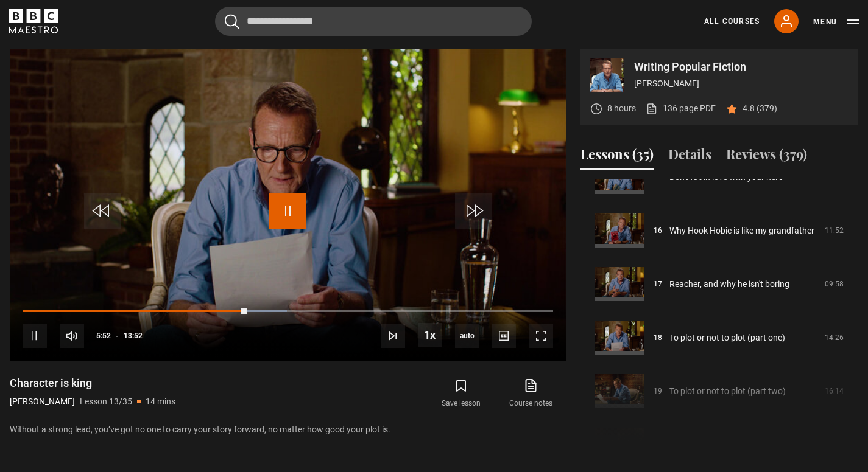 The width and height of the screenshot is (868, 472). Describe the element at coordinates (160, 401) in the screenshot. I see `p: 14 mins` at that location.